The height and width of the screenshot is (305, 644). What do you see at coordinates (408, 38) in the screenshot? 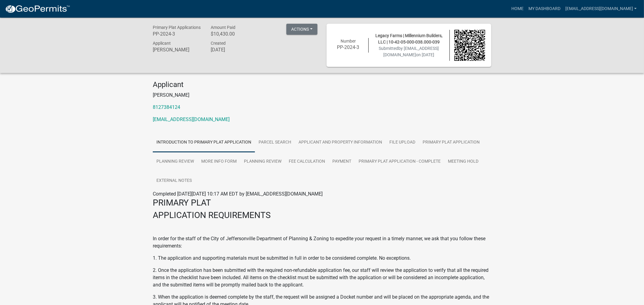
I see `span: Legacy Farms | Millennium Builders, LLC | 10-42-05-000-038.000-039` at bounding box center [408, 38].